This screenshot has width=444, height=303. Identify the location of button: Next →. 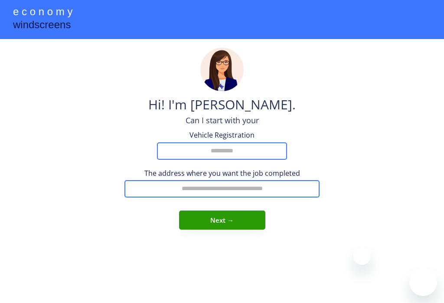
(222, 220).